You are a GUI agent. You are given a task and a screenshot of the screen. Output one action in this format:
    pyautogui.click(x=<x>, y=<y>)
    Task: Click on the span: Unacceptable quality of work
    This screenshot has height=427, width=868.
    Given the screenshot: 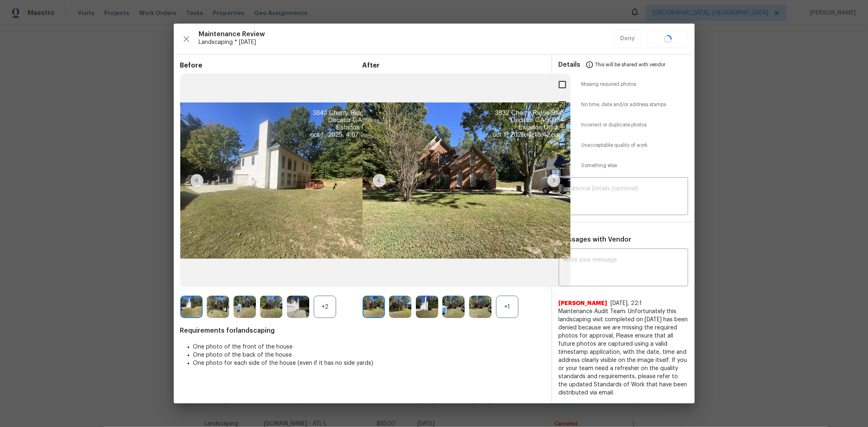 What is the action you would take?
    pyautogui.click(x=635, y=146)
    